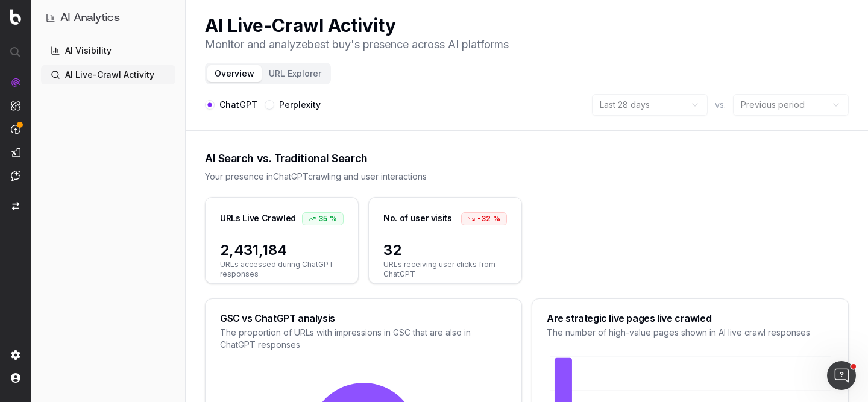 This screenshot has height=402, width=868. Describe the element at coordinates (258, 218) in the screenshot. I see `div: URLs Live Crawled` at that location.